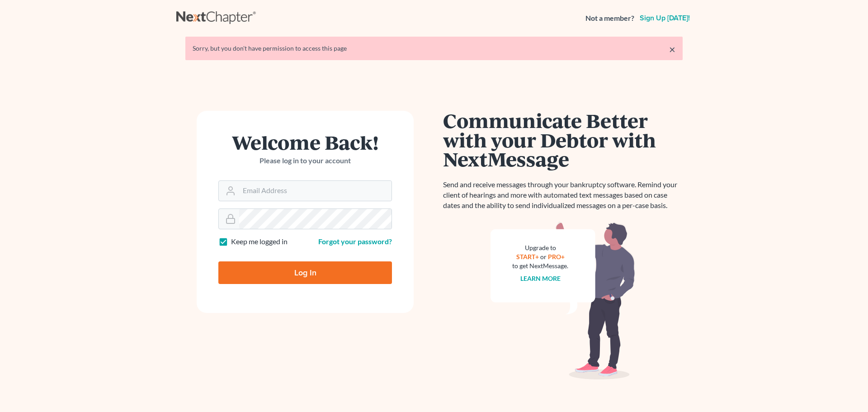 The width and height of the screenshot is (868, 412). What do you see at coordinates (434, 48) in the screenshot?
I see `div: Sorry, but you don't have permission to access this page` at bounding box center [434, 48].